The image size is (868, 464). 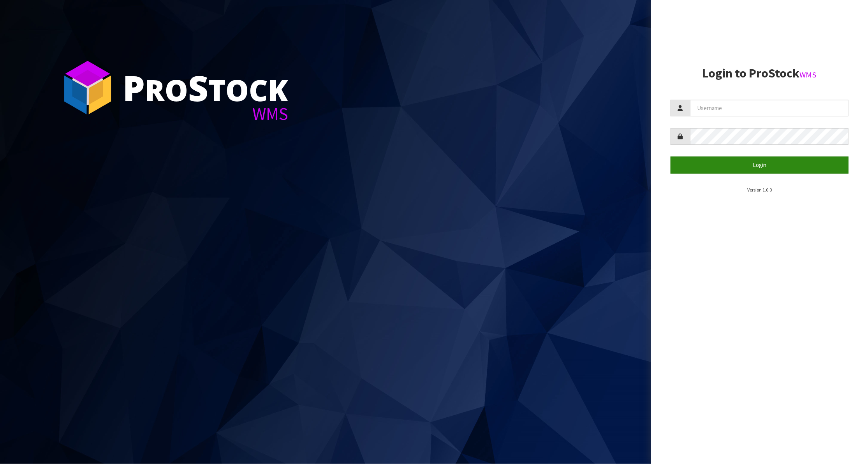 I want to click on span: S, so click(x=198, y=88).